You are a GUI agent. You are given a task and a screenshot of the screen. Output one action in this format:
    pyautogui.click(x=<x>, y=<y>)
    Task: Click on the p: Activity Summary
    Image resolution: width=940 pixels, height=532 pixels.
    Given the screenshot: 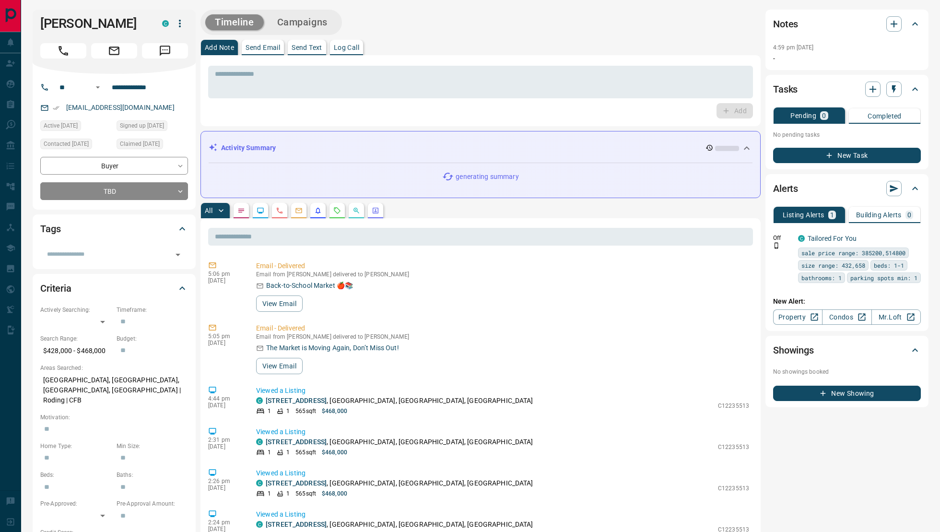 What is the action you would take?
    pyautogui.click(x=248, y=148)
    